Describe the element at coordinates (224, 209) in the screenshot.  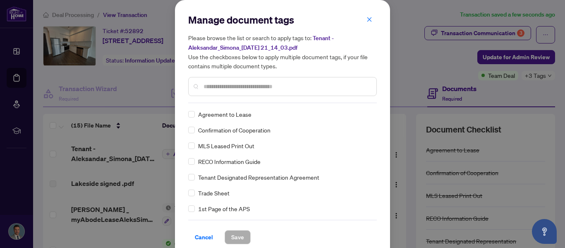
I see `span: 1st Page of the APS` at that location.